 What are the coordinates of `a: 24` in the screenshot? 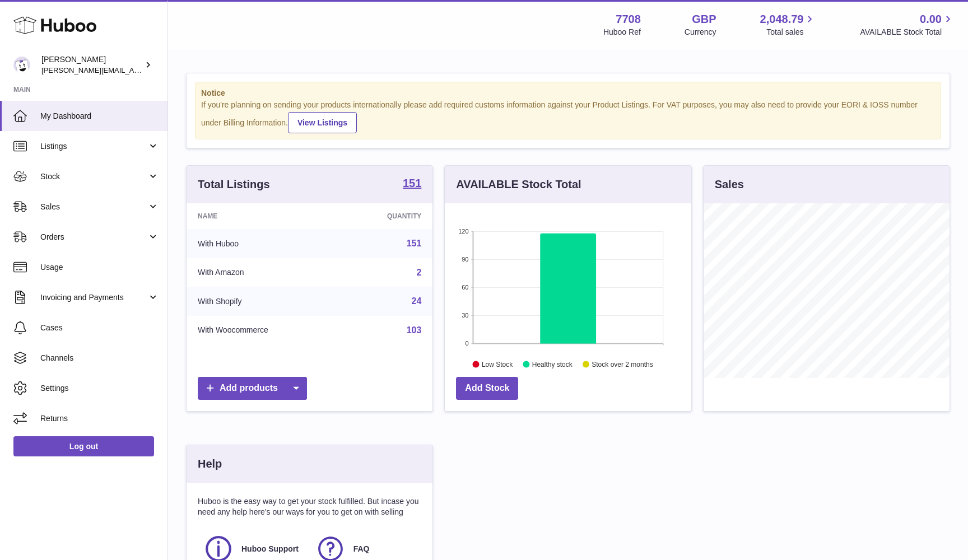 It's located at (417, 301).